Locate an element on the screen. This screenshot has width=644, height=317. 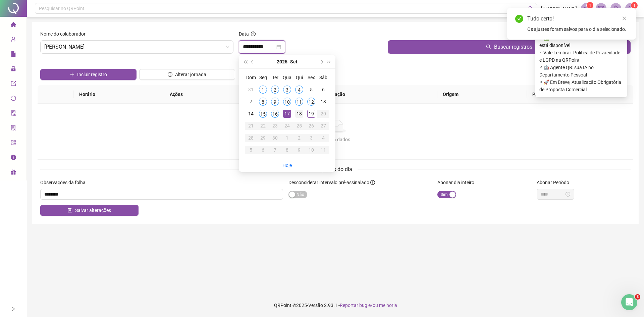
td: 2025-10-08 is located at coordinates (287, 150).